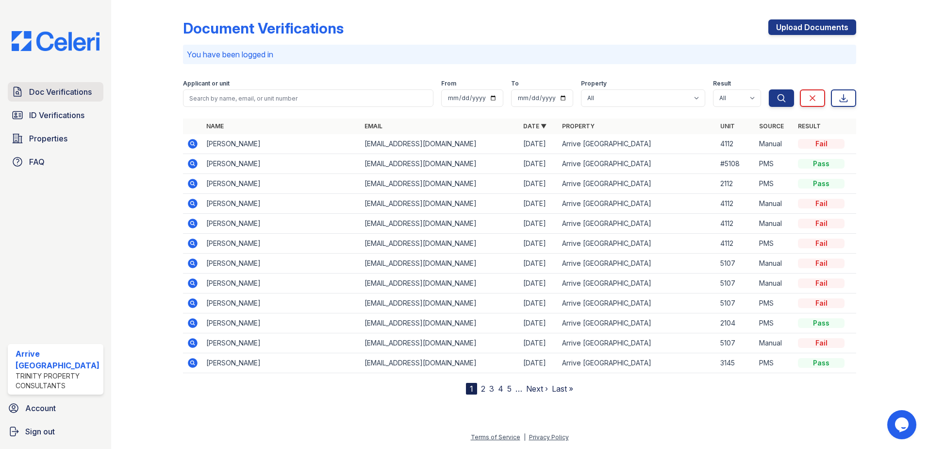  I want to click on label: To, so click(515, 84).